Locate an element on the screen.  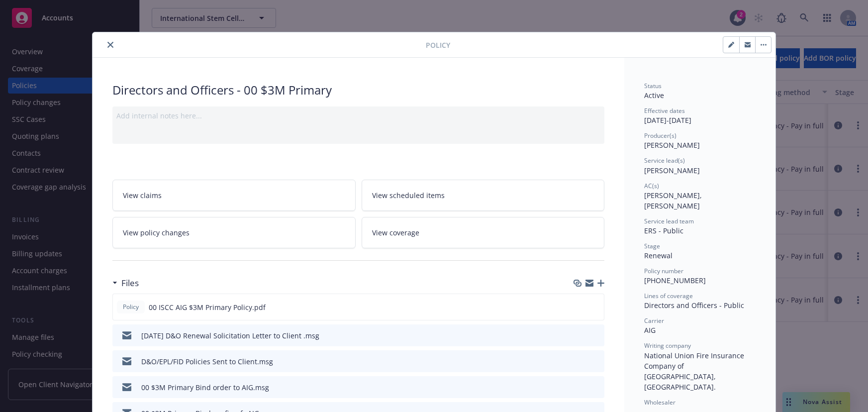
div: Add internal notes here... is located at coordinates (358, 116).